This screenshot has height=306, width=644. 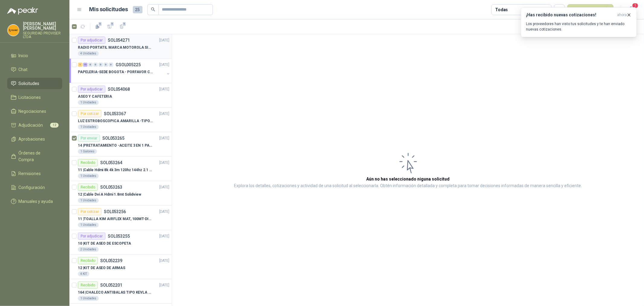 I want to click on div: 15, so click(x=85, y=65).